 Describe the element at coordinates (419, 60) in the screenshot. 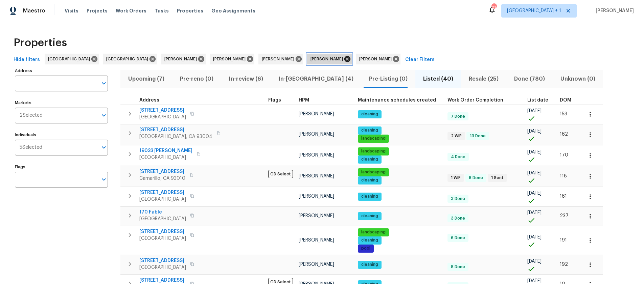

I see `button: Clear Filters` at that location.